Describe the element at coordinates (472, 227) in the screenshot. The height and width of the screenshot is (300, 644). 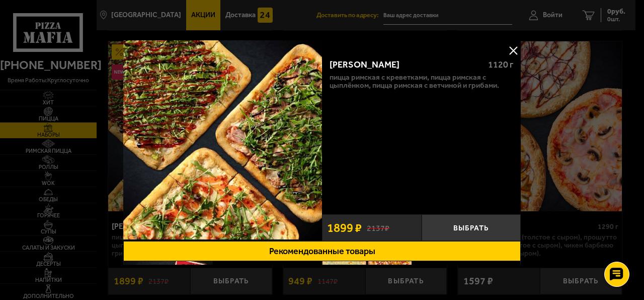
I see `button: Выбрать` at that location.